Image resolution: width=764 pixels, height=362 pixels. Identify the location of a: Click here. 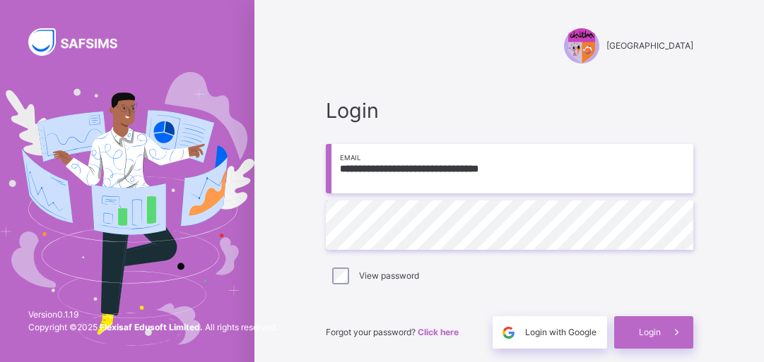
(438, 332).